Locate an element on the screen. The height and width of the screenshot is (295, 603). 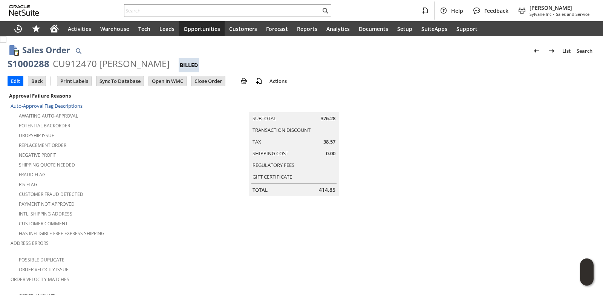
a: List is located at coordinates (567, 51).